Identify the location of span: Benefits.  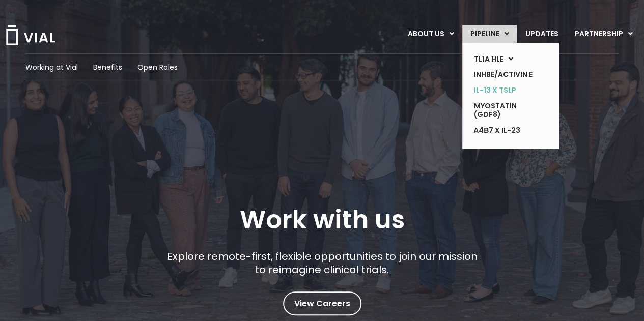
(107, 67).